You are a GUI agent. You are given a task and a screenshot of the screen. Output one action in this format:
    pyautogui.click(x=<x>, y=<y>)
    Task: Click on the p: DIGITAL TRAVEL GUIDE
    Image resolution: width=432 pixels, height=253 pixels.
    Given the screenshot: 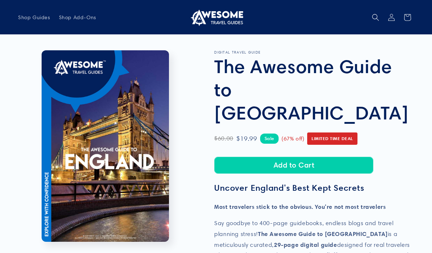 What is the action you would take?
    pyautogui.click(x=314, y=52)
    